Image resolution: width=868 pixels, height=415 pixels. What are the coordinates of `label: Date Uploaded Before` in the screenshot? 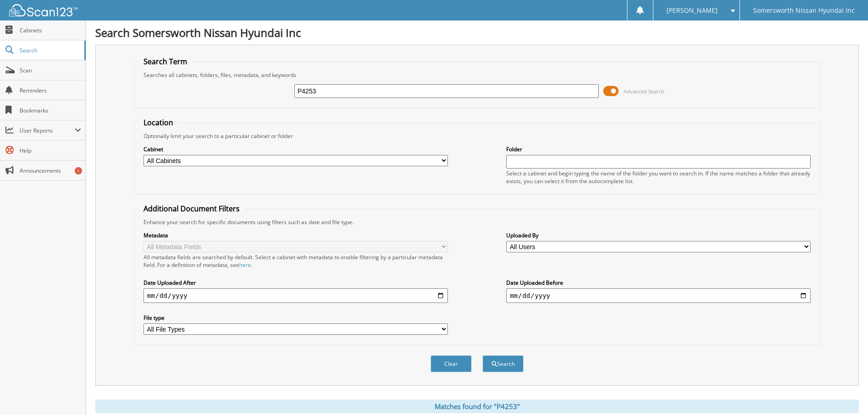 It's located at (658, 283).